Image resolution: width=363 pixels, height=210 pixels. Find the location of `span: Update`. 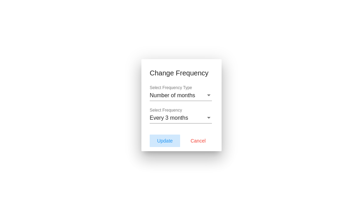

span: Update is located at coordinates (165, 141).